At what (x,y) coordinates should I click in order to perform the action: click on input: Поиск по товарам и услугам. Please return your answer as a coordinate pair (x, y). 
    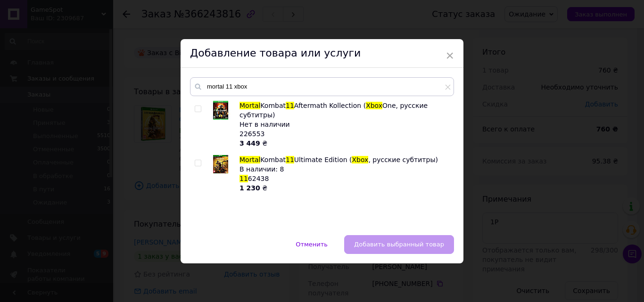
    Looking at the image, I should click on (322, 87).